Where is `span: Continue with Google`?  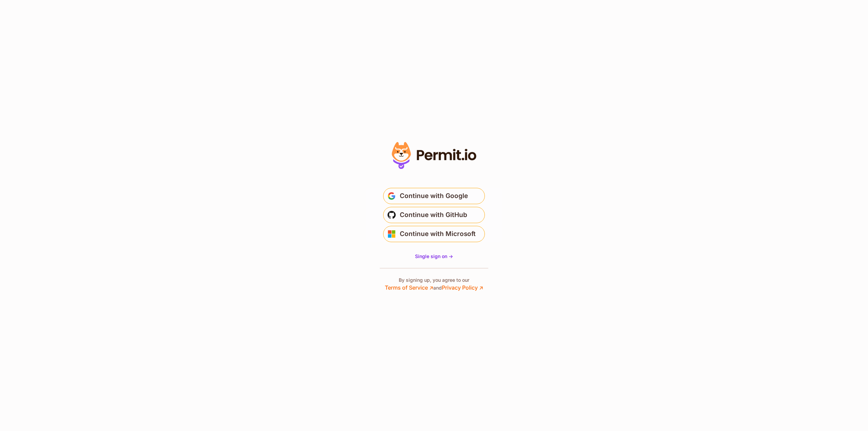 span: Continue with Google is located at coordinates (433, 196).